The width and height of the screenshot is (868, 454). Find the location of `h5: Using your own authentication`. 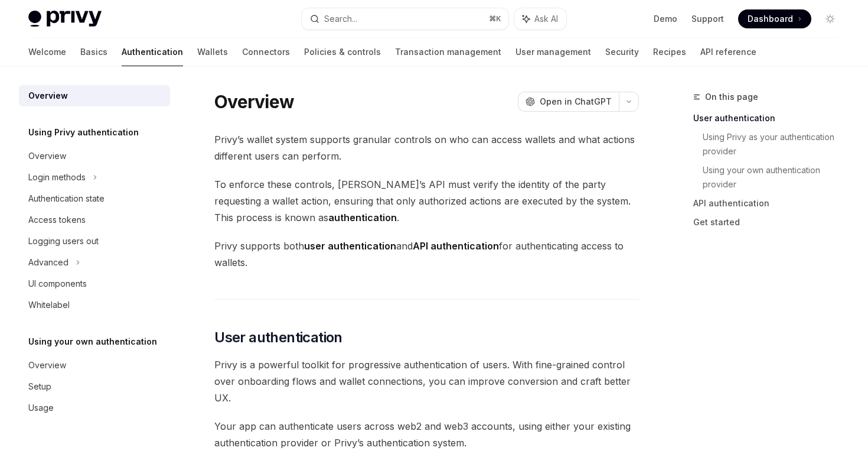

h5: Using your own authentication is located at coordinates (93, 342).